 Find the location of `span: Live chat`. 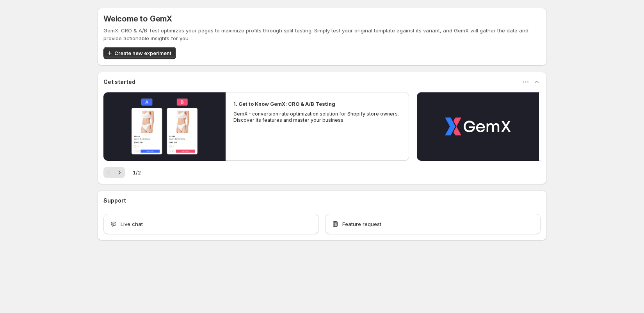

span: Live chat is located at coordinates (132, 224).